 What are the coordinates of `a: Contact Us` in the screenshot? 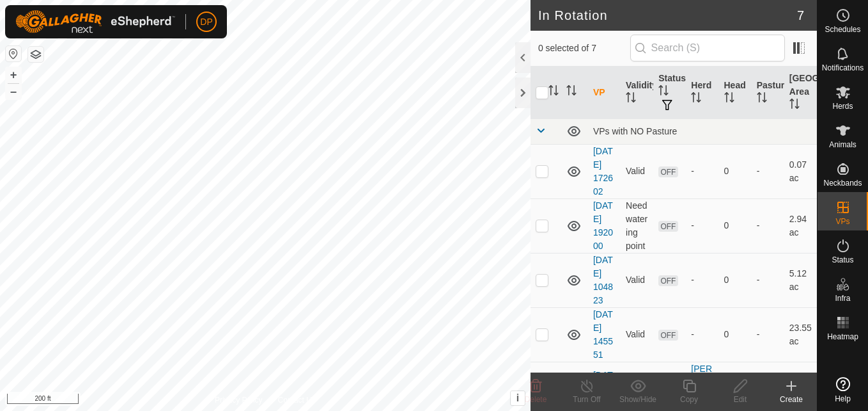 It's located at (296, 400).